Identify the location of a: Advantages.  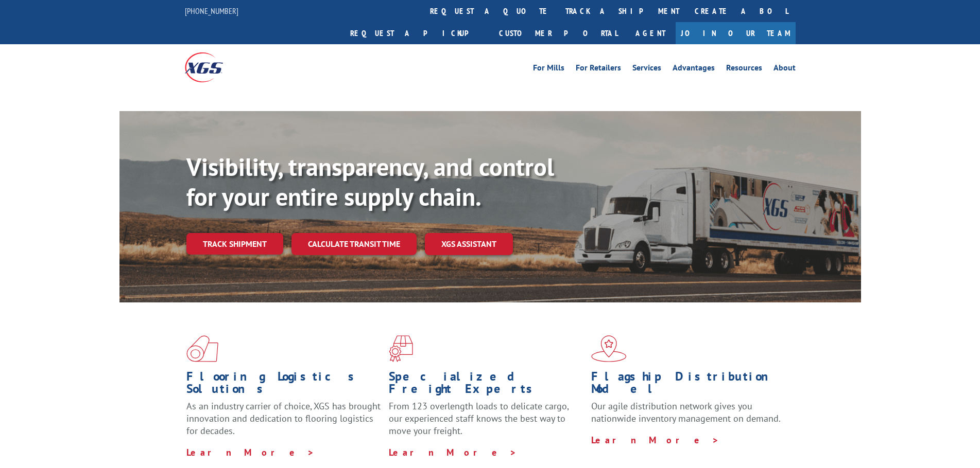
(694, 70).